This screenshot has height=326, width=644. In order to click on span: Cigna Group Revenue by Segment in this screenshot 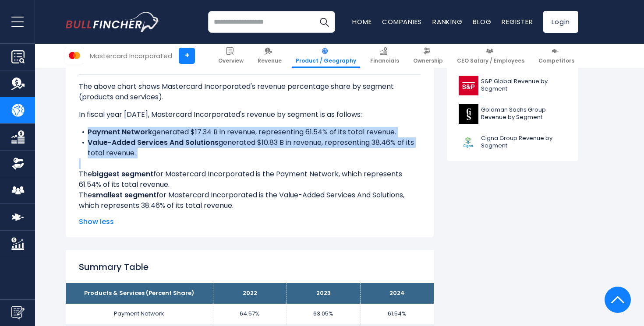, I will do `click(524, 142)`.